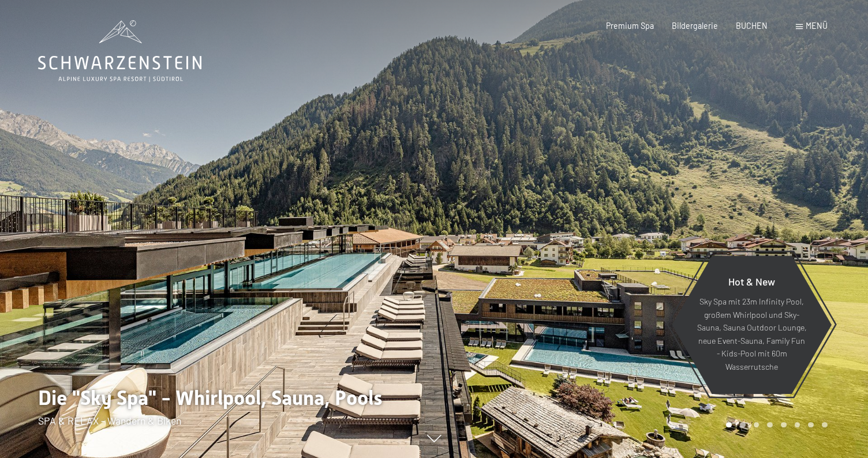  What do you see at coordinates (797, 425) in the screenshot?
I see `div: Carousel Page 6` at bounding box center [797, 425].